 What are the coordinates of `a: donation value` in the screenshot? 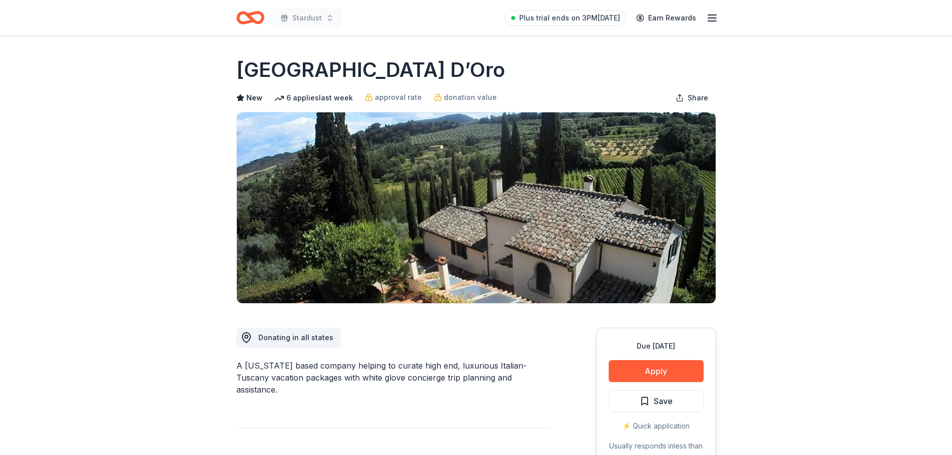 It's located at (465, 97).